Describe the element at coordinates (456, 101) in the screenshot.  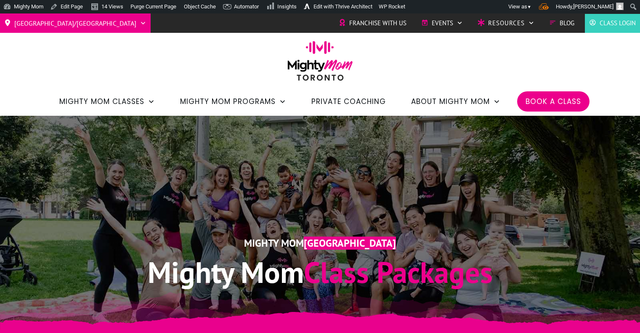
I see `a: About Mighty Mom` at that location.